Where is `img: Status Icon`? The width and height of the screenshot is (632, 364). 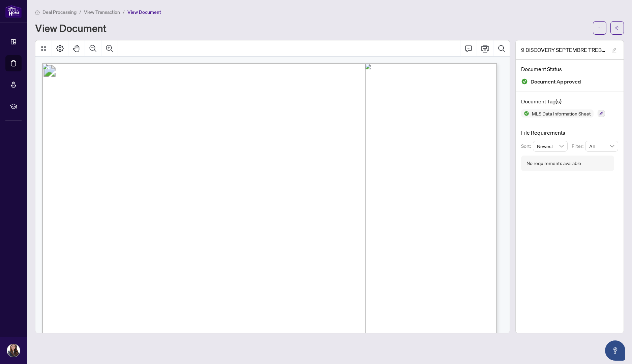
img: Status Icon is located at coordinates (525, 114).